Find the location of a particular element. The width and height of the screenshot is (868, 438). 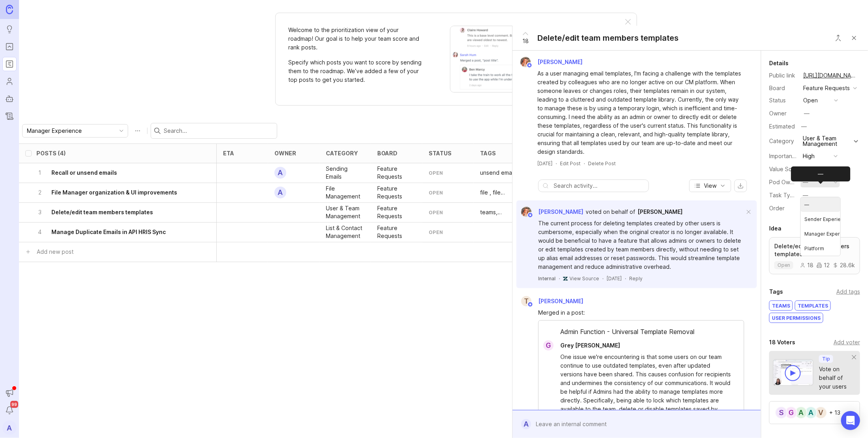

a: Ideas is located at coordinates (9, 29).